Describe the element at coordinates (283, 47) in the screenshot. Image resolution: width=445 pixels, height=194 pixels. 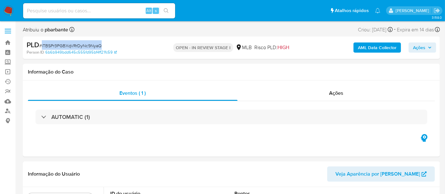
I see `span: HIGH` at that location.